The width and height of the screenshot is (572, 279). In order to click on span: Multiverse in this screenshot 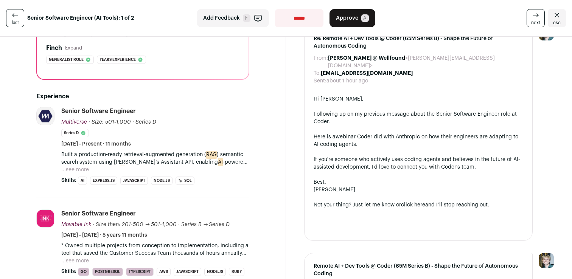, I will do `click(74, 122)`.